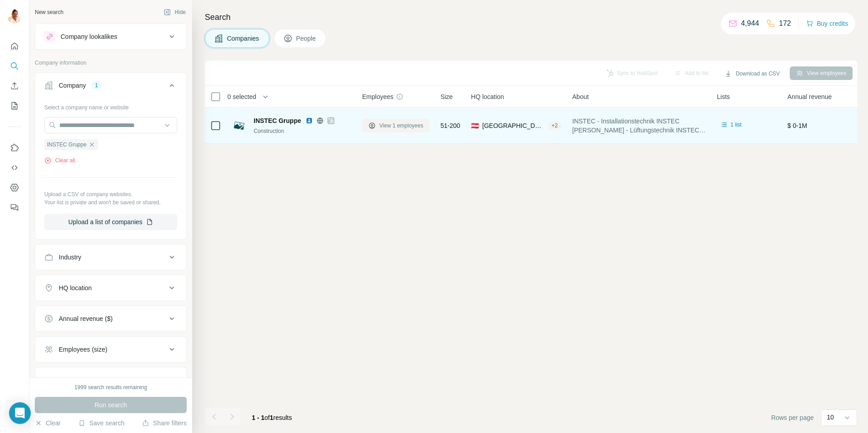 This screenshot has height=433, width=868. I want to click on img: Avatar, so click(15, 16).